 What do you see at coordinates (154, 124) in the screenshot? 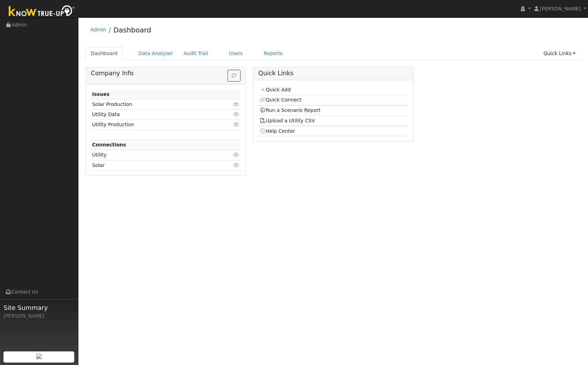
I see `td: Utility Production` at bounding box center [154, 124].